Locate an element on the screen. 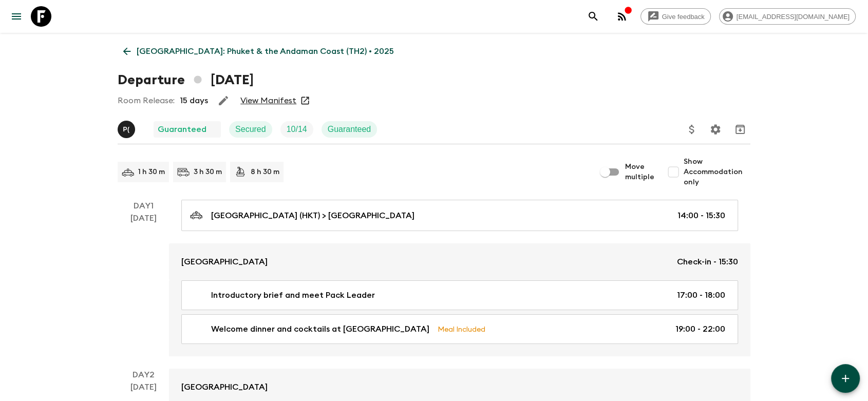 The height and width of the screenshot is (401, 868). p: Meal Included is located at coordinates (461, 329).